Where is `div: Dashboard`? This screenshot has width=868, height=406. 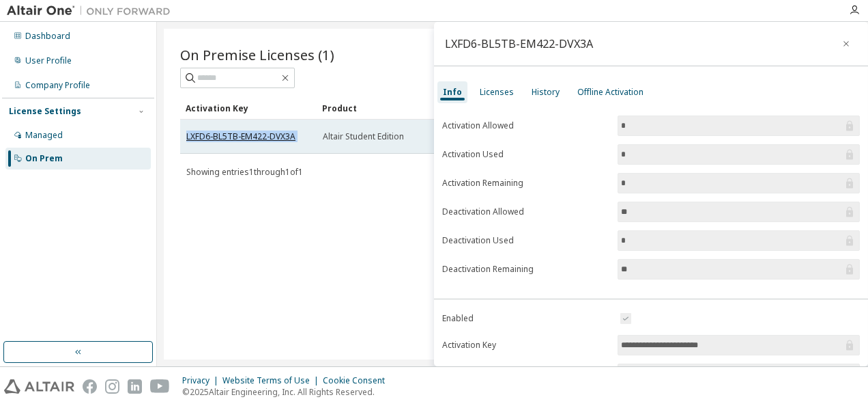 div: Dashboard is located at coordinates (48, 36).